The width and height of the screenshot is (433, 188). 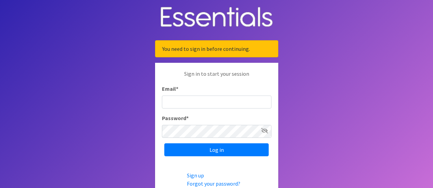 I want to click on p: Sign in to start your session, so click(x=216, y=77).